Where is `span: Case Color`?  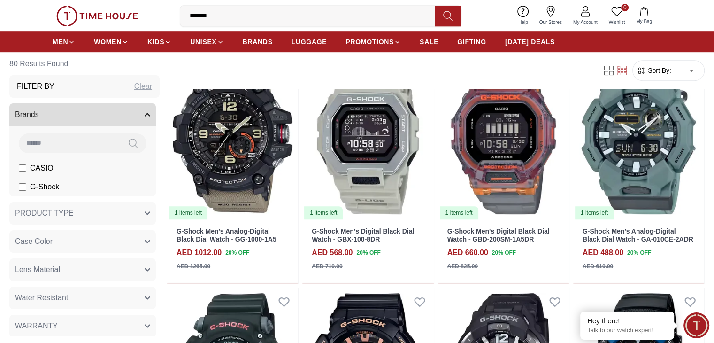 span: Case Color is located at coordinates (34, 241).